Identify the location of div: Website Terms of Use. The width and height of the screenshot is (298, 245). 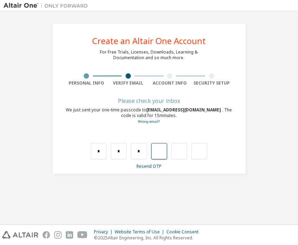
(140, 232).